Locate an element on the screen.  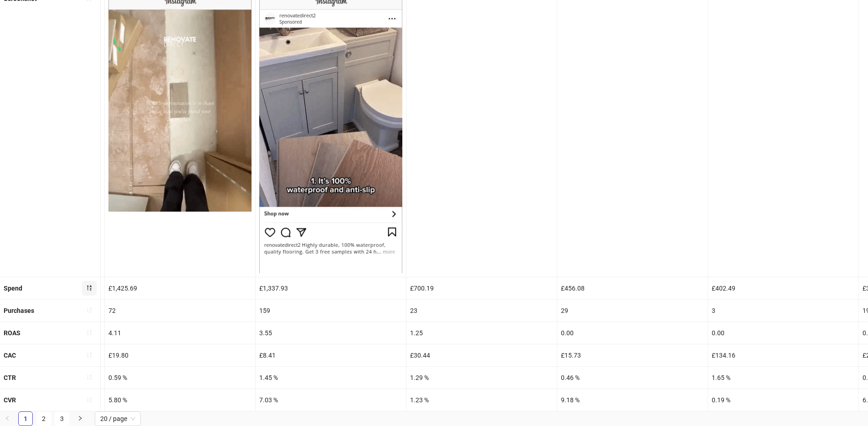
div: 9.18 % is located at coordinates (632, 400).